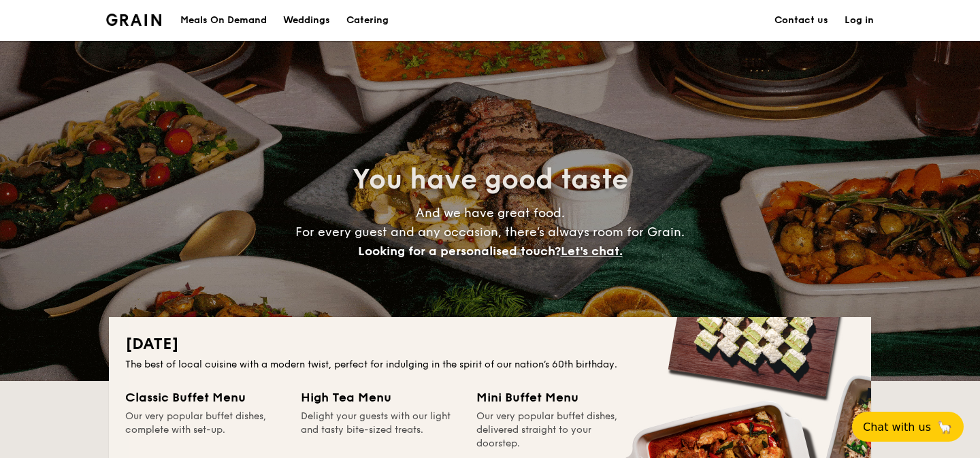 The image size is (980, 458). Describe the element at coordinates (908, 427) in the screenshot. I see `button: Chat with us🦙` at that location.